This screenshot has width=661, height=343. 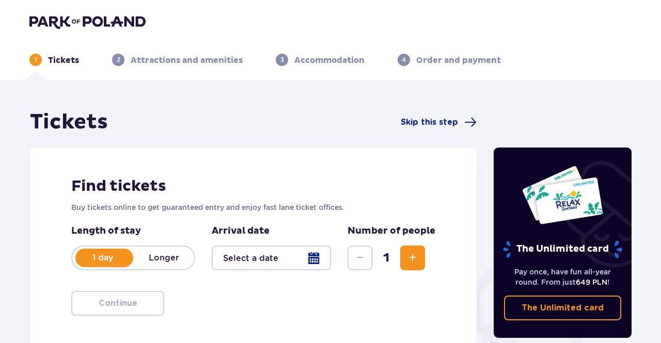 I want to click on h2: Find tickets, so click(x=253, y=186).